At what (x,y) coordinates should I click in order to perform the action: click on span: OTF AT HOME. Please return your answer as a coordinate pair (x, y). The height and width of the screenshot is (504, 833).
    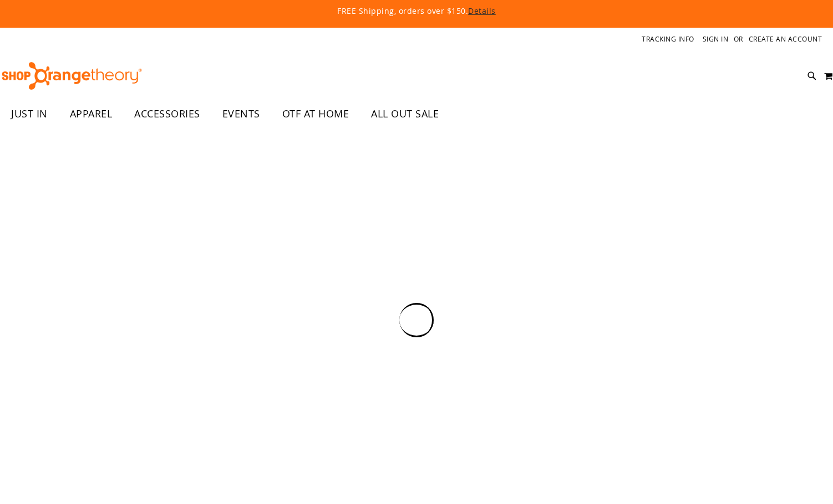
    Looking at the image, I should click on (315, 114).